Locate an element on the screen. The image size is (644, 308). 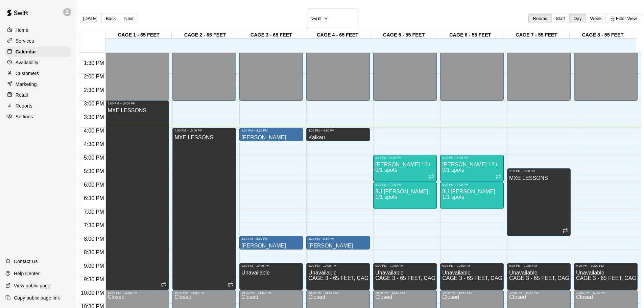
button: Rooms is located at coordinates (539, 18).